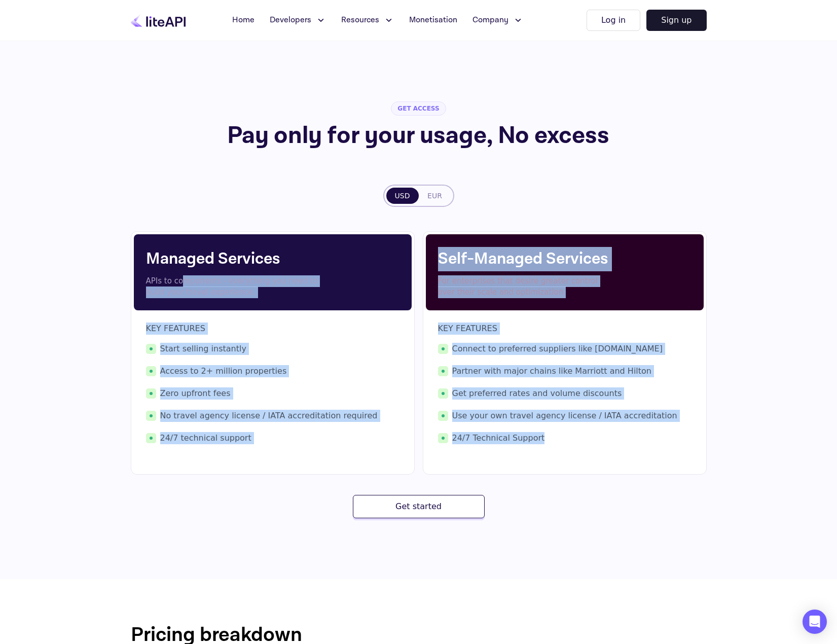  I want to click on button: EUR, so click(435, 196).